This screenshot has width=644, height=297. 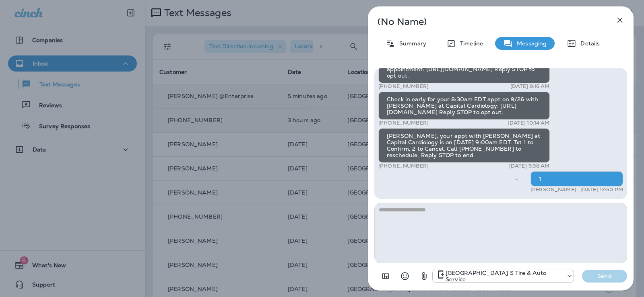 I want to click on span: Sent, so click(x=516, y=178).